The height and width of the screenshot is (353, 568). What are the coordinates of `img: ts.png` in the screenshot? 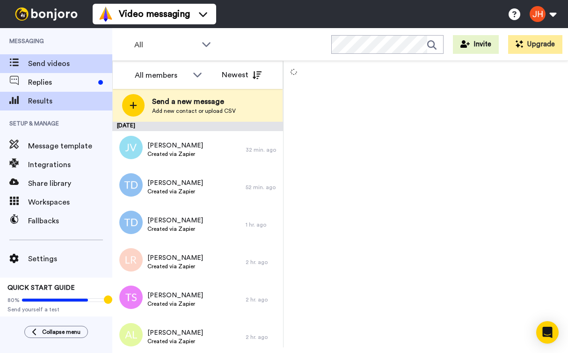 It's located at (131, 297).